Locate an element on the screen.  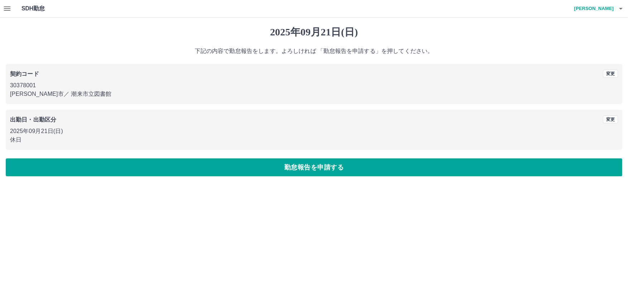
p: 2025年09月21日(日) is located at coordinates (314, 131).